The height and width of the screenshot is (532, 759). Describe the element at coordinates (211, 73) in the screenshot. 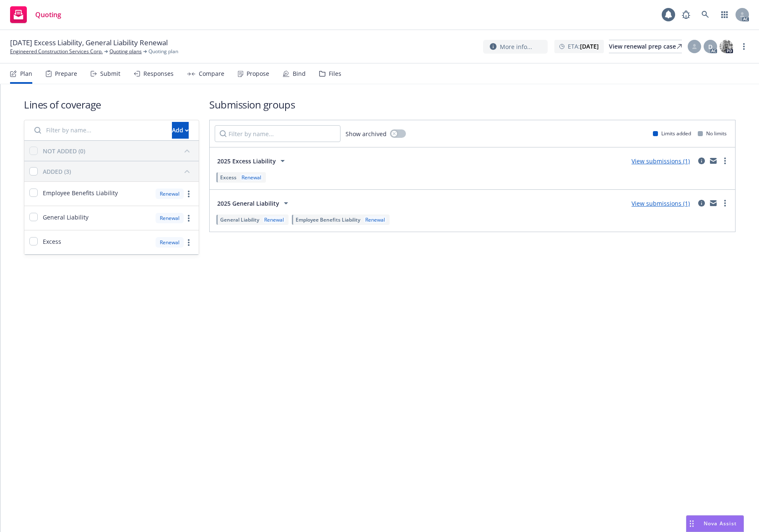

I see `div: Compare` at that location.